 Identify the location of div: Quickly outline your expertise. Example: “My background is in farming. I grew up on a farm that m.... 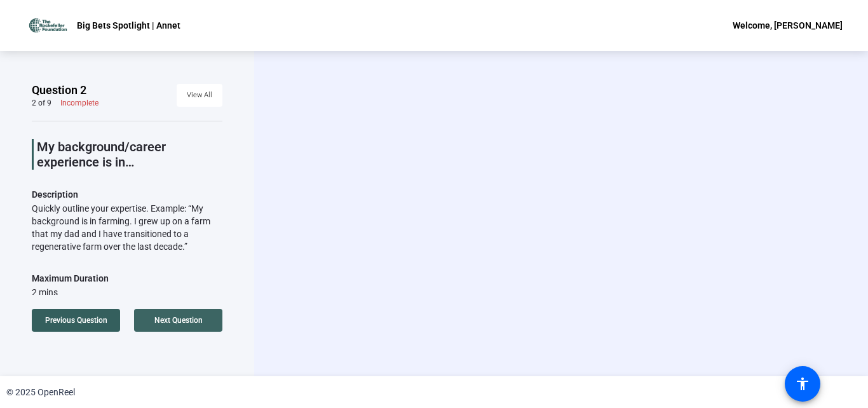
(127, 228).